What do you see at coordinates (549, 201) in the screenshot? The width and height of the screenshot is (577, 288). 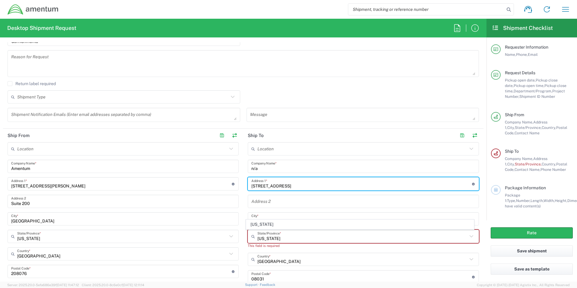 I see `span: Width,` at bounding box center [549, 201].